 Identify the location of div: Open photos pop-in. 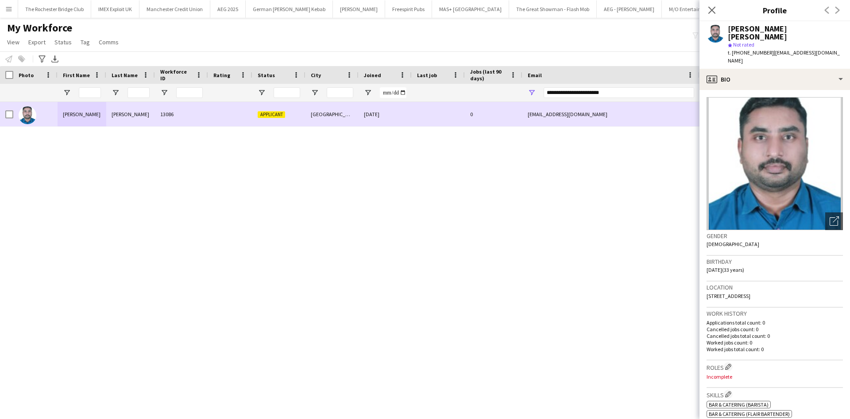
(835, 221).